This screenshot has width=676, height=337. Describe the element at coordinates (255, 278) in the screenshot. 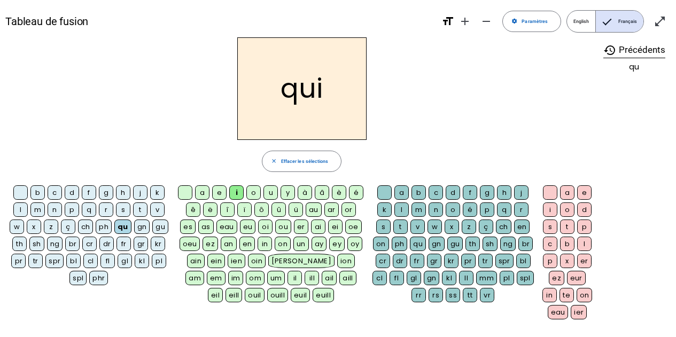

I see `div: om` at that location.